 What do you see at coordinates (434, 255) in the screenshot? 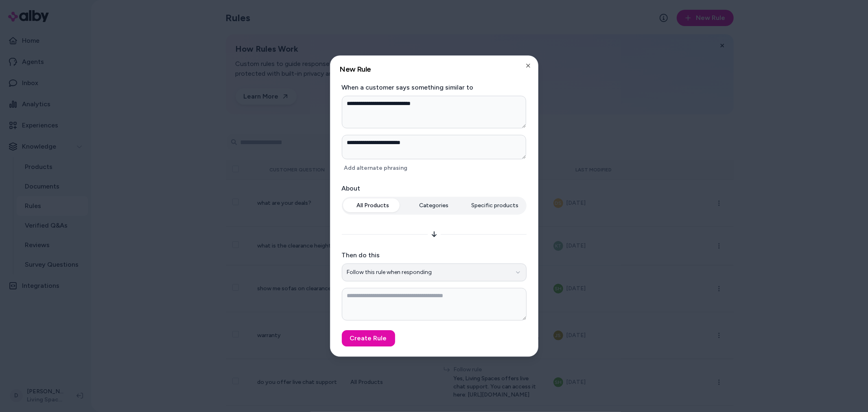
I see `label: Then do this` at bounding box center [434, 255].